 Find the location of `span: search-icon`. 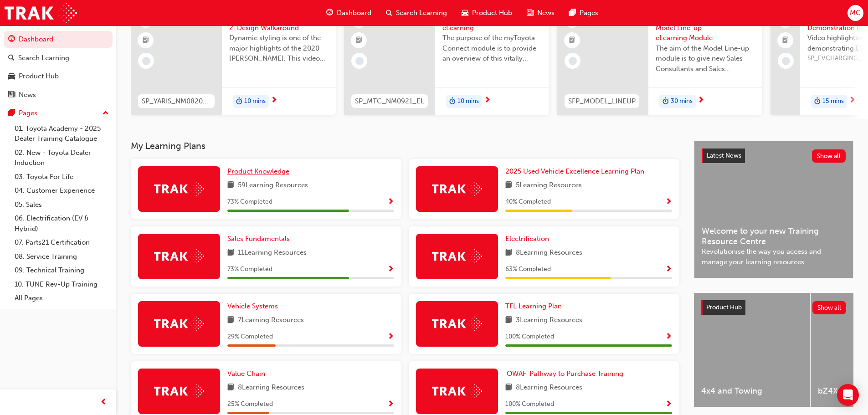

span: search-icon is located at coordinates (389, 13).